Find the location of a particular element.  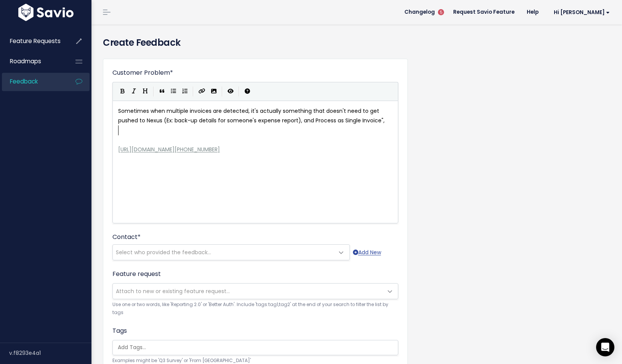

button: Numbered List is located at coordinates (185, 91).